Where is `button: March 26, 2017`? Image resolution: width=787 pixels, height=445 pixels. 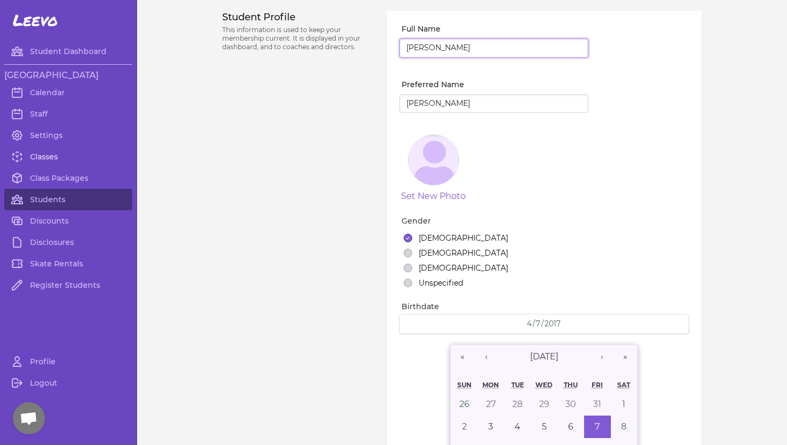
button: March 26, 2017 is located at coordinates (464, 405).